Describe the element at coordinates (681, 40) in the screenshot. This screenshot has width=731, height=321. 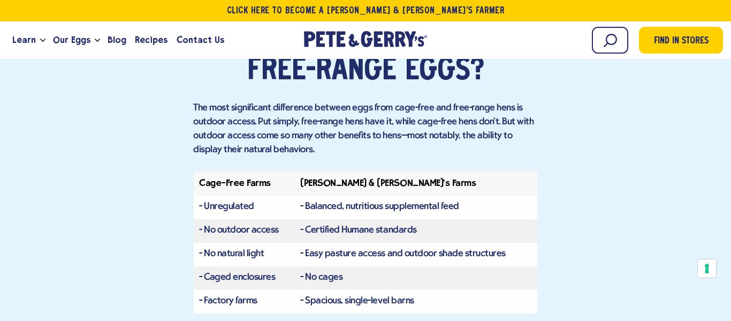
I see `a: Find in Stores` at that location.